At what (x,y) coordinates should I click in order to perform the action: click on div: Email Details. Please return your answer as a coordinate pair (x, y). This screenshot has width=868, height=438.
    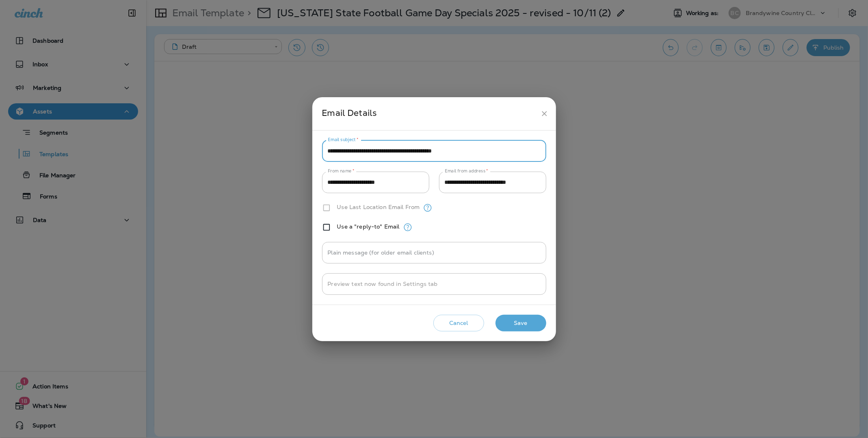
    Looking at the image, I should click on (430, 113).